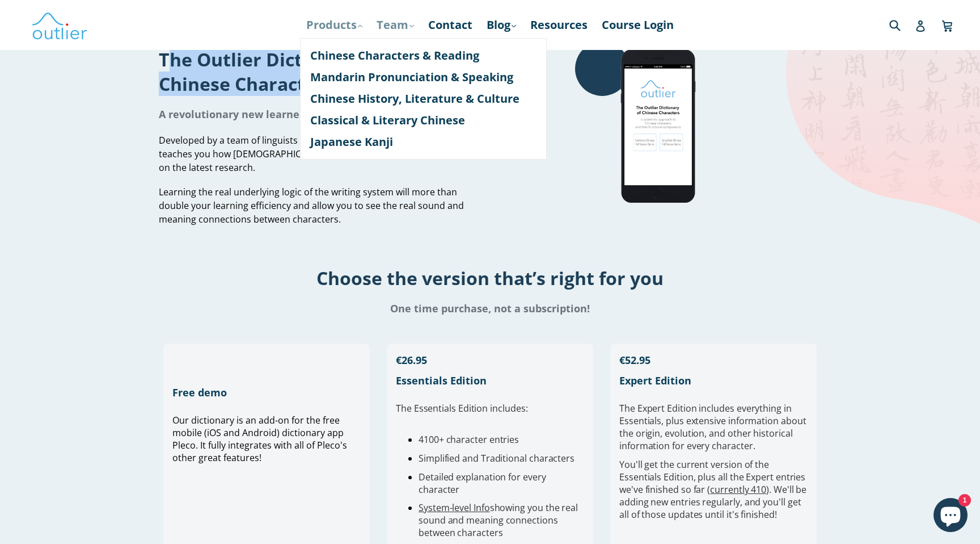 This screenshot has width=980, height=544. Describe the element at coordinates (60, 25) in the screenshot. I see `img: Outlier Linguistics` at that location.